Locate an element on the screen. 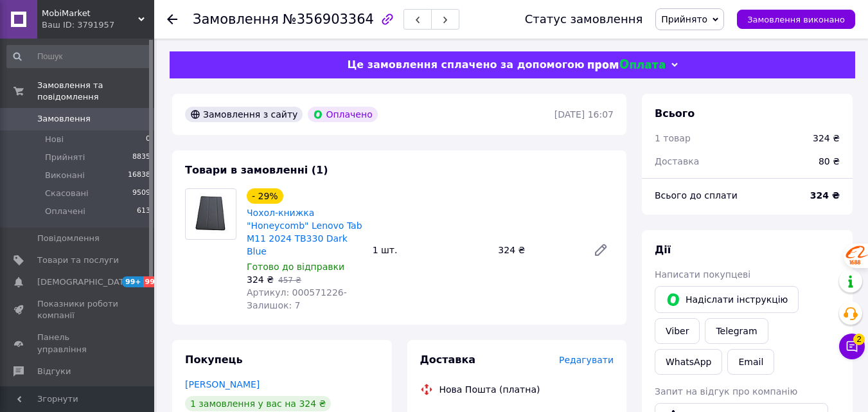 The image size is (868, 412). img: Чохол-книжка "Honeycomb" Lenovo Tab M11 2024 TB330 Dark Blue is located at coordinates (210, 214).